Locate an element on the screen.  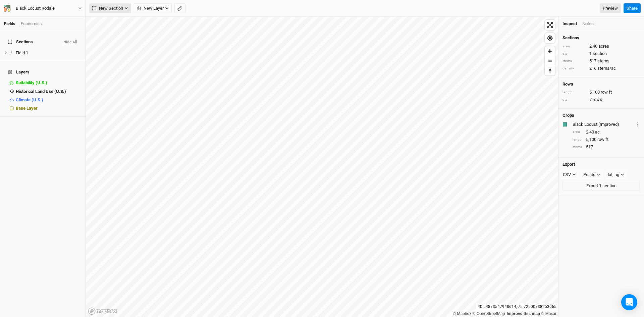
div: Base Layer is located at coordinates (49, 108).